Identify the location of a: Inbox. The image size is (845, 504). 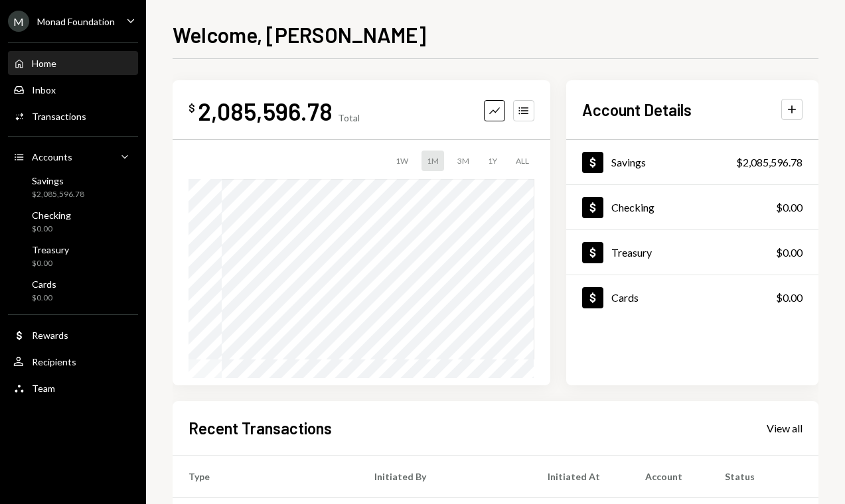
(73, 89).